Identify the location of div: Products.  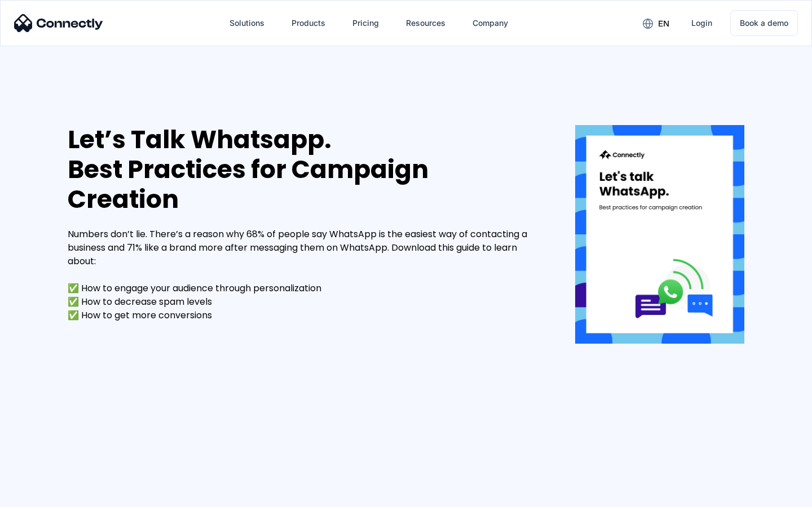
(309, 23).